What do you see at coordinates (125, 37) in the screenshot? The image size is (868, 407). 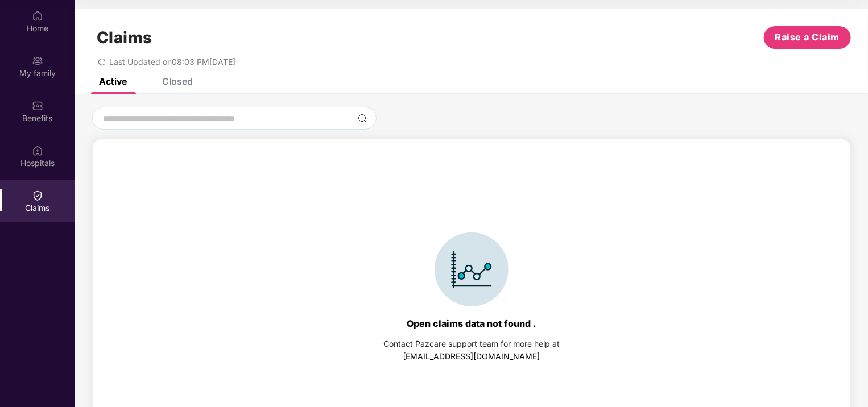 I see `h1: Claims` at bounding box center [125, 37].